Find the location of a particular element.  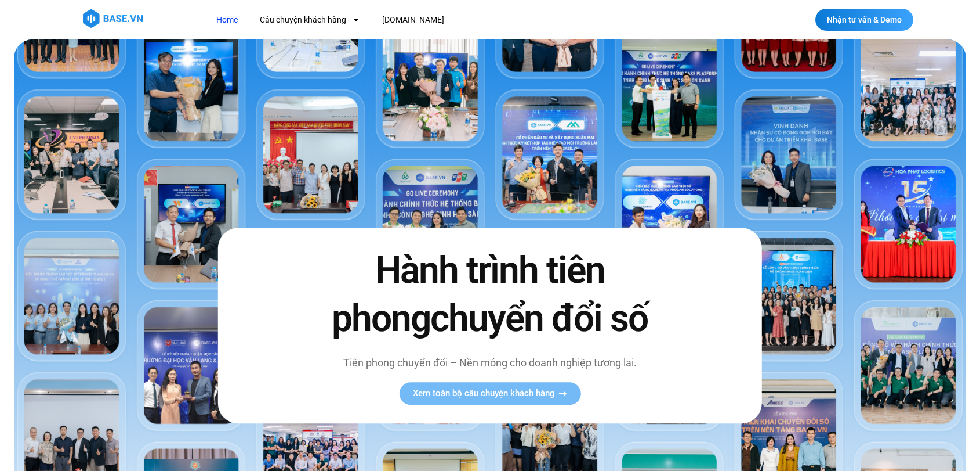

nav: Menu is located at coordinates (432, 20).